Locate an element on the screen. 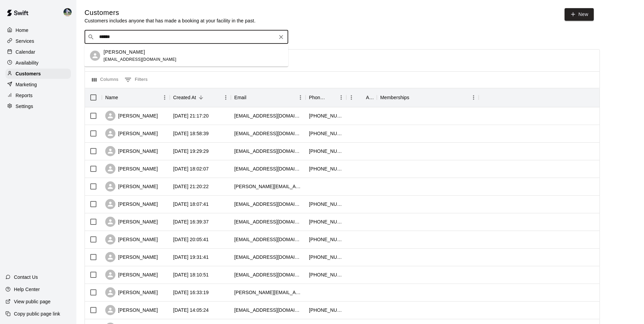 The height and width of the screenshot is (324, 644). div: 2025-09-08 21:17:20 is located at coordinates (191, 116).